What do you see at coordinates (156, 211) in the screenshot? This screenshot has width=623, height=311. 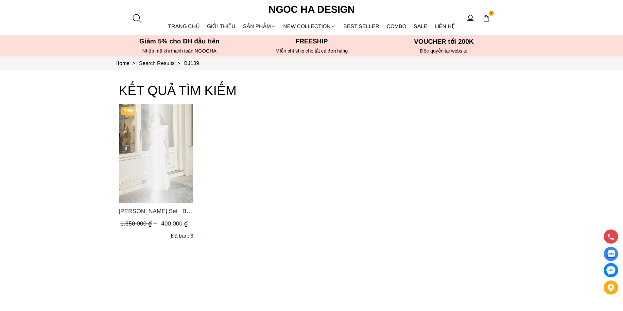 I see `a: Link to Isabella Set_ Bộ Ren Áo Sơ Mi Vai Chờm Chân Váy Đuôi Cá Màu Trắng BJ139` at bounding box center [156, 211].